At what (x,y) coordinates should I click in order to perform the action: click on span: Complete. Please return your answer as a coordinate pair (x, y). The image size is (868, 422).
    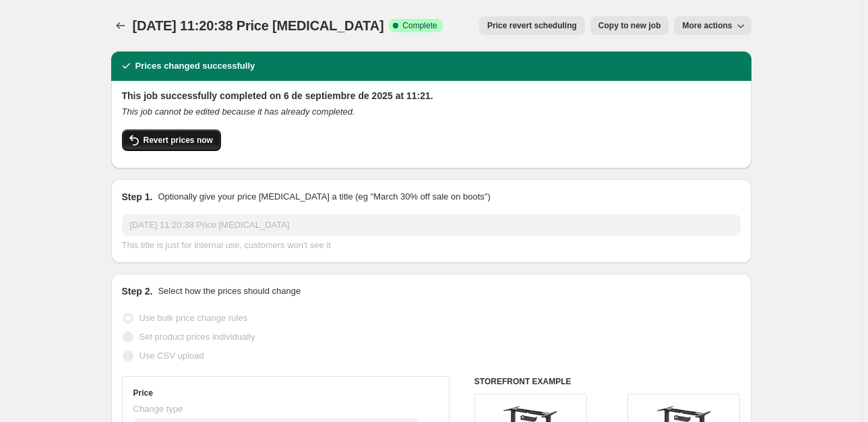
    Looking at the image, I should click on (419, 26).